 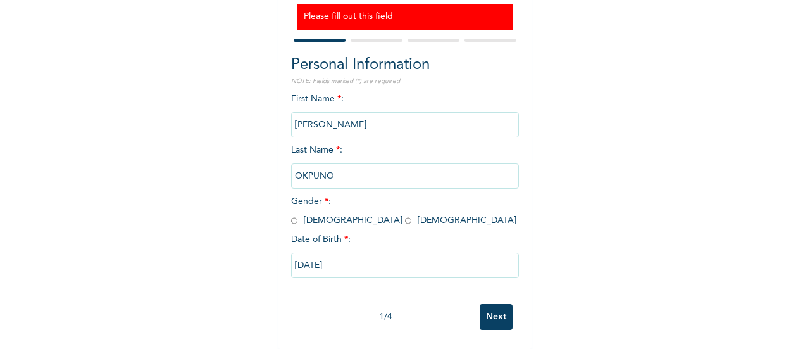 I want to click on h2: Personal Information, so click(x=405, y=65).